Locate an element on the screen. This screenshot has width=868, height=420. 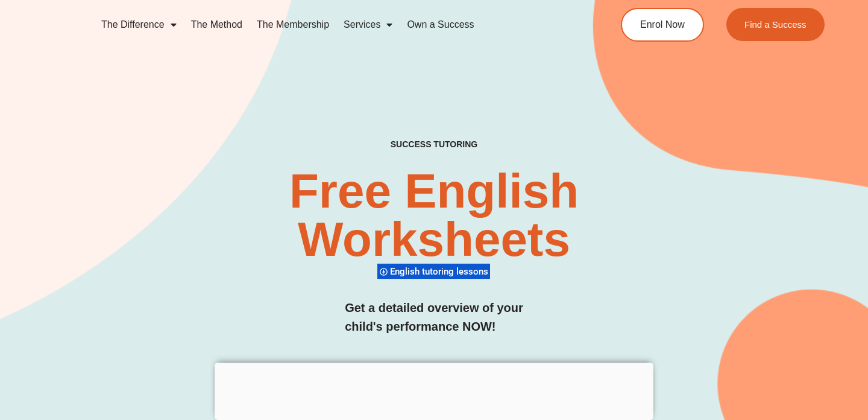
span: Find a Success is located at coordinates (775, 24).